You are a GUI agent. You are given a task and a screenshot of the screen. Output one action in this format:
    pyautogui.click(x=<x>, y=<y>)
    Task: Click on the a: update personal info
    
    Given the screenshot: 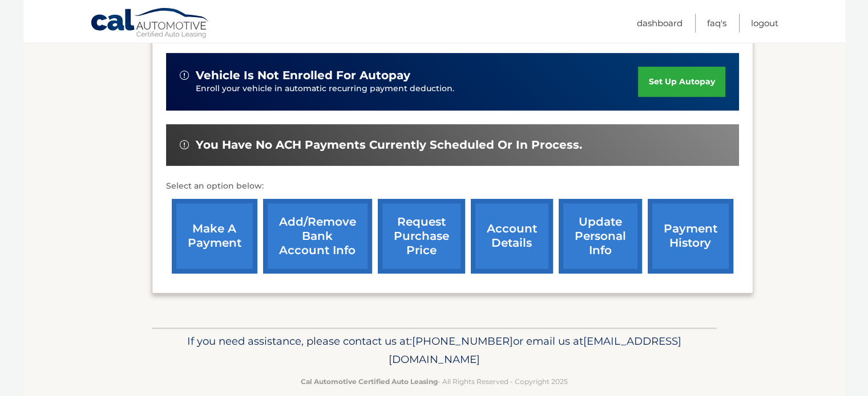 What is the action you would take?
    pyautogui.click(x=600, y=236)
    